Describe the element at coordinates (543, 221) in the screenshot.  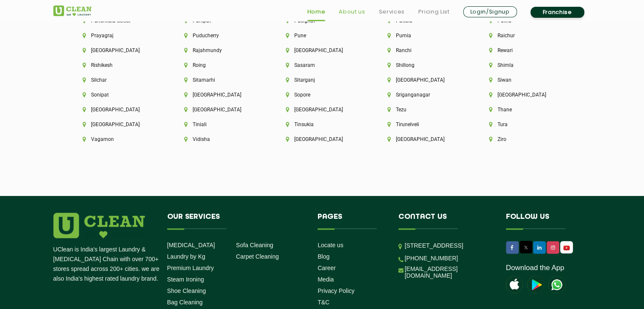
I see `h4: Follow us` at that location.